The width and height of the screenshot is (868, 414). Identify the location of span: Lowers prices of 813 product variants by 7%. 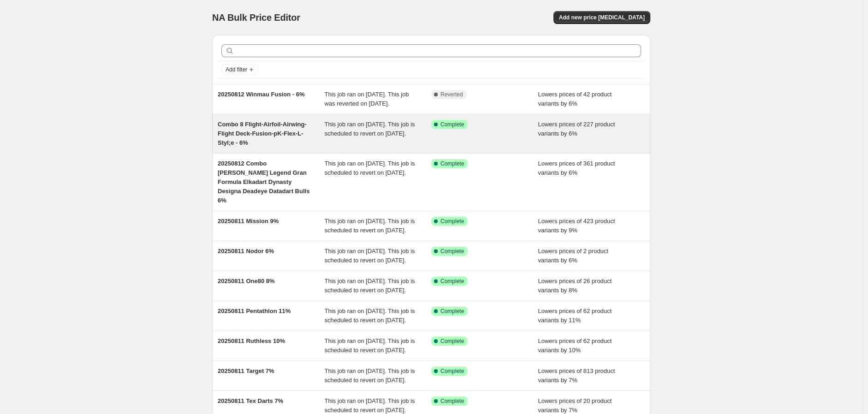
(577, 375).